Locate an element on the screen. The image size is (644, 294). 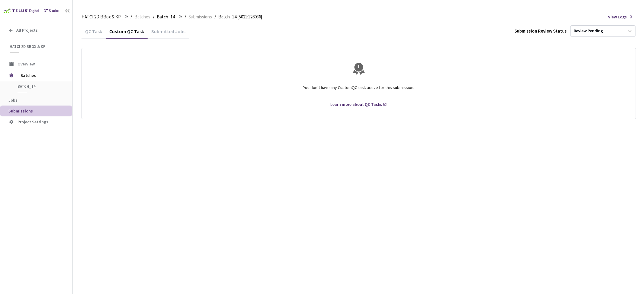
div: Submitted Jobs is located at coordinates (168, 33).